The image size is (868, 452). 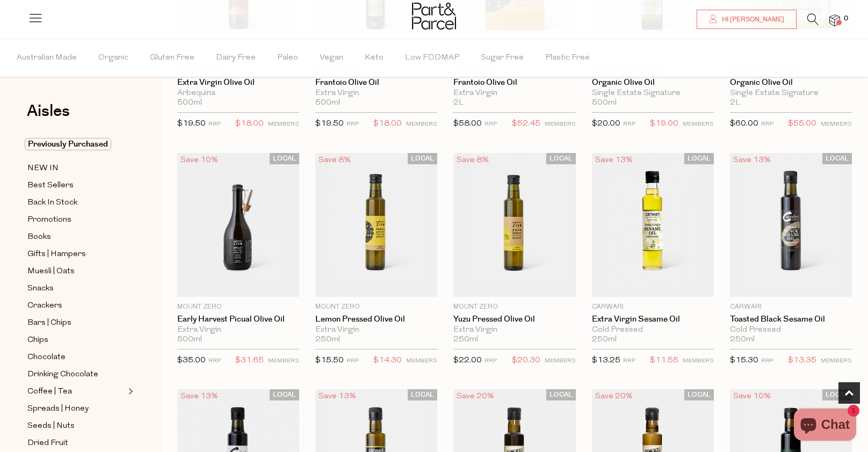 What do you see at coordinates (76, 408) in the screenshot?
I see `a: Spreads | Honey` at bounding box center [76, 408].